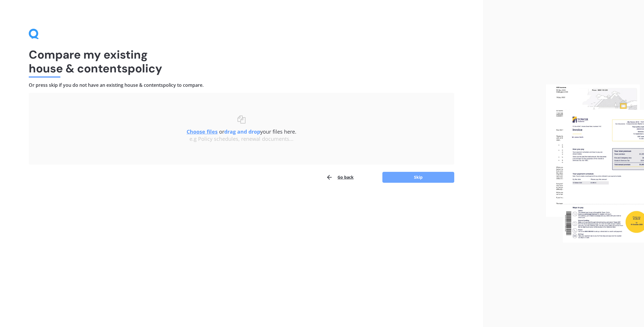  Describe the element at coordinates (202, 132) in the screenshot. I see `u: Choose files` at that location.